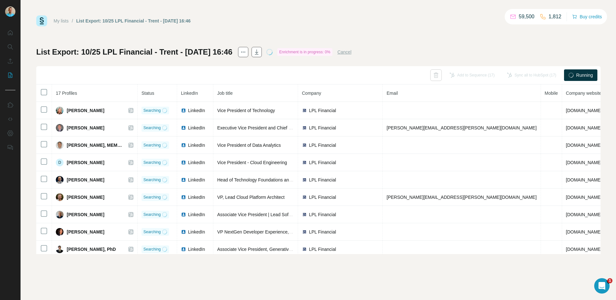 This screenshot has height=300, width=616. Describe the element at coordinates (311, 93) in the screenshot. I see `span: Company` at that location.